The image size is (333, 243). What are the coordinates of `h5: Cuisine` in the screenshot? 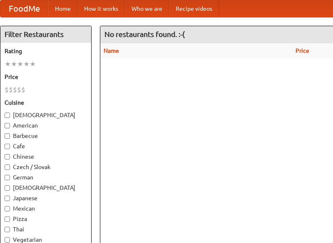 It's located at (46, 103).